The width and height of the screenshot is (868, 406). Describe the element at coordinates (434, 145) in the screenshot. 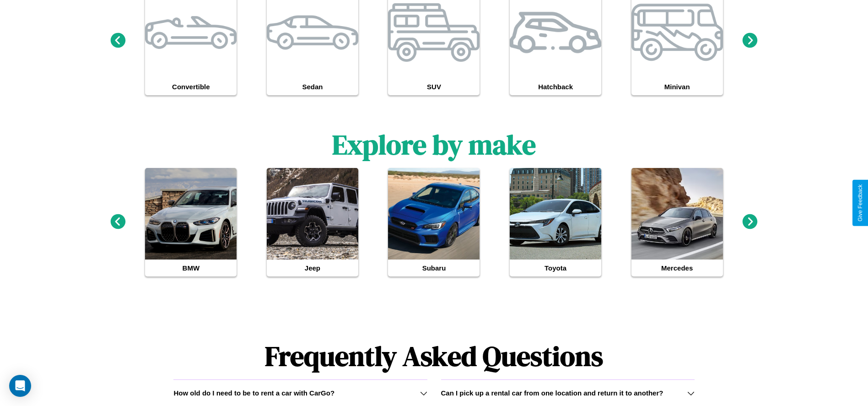

I see `h1: Explore by make` at that location.